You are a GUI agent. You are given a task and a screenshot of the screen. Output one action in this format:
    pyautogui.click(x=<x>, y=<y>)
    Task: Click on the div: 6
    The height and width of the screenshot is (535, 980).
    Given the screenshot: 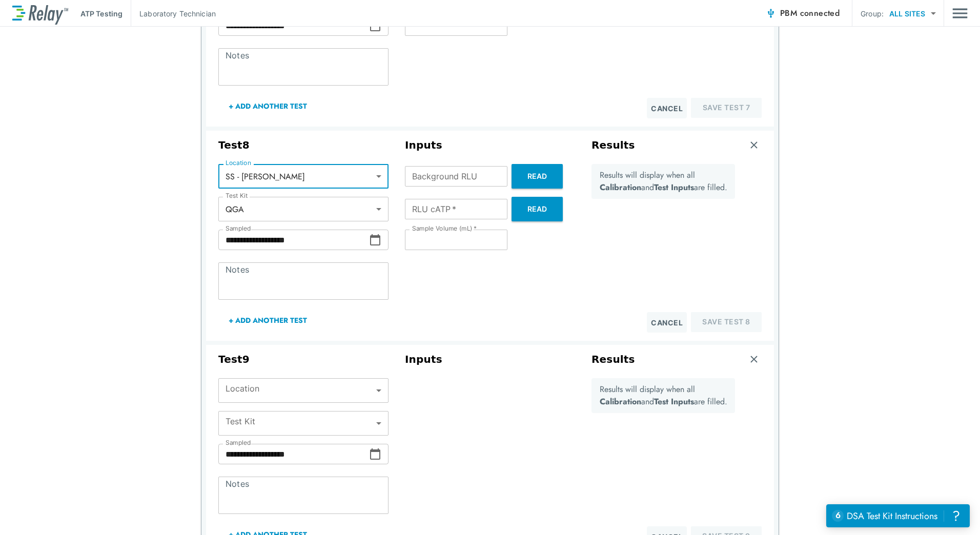 What is the action you would take?
    pyautogui.click(x=11, y=11)
    